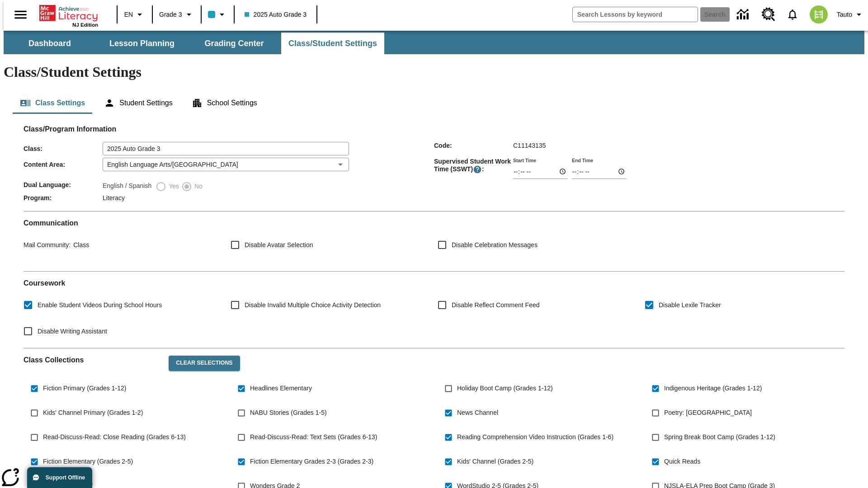  What do you see at coordinates (313, 437) in the screenshot?
I see `span: Read-Discuss-Read: Text Sets (Grades 6-13)` at bounding box center [313, 437].